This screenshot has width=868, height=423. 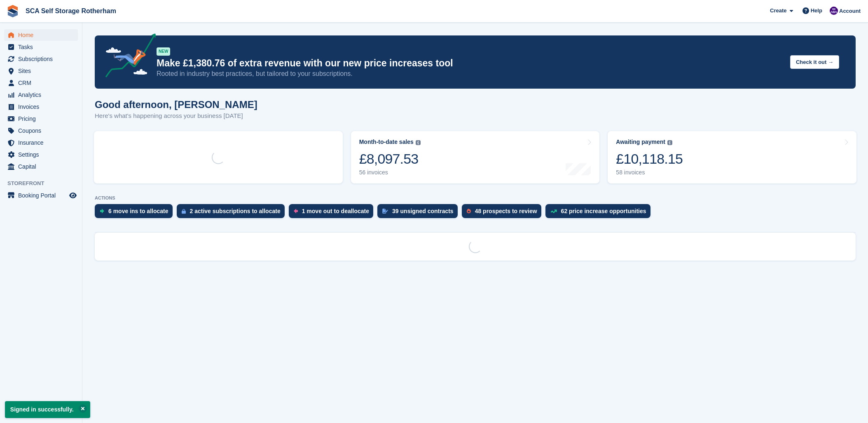 What do you see at coordinates (138, 211) in the screenshot?
I see `div: 6 move ins to allocate` at bounding box center [138, 211].